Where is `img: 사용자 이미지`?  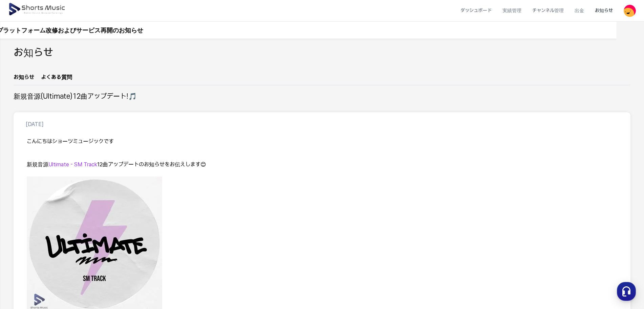
img: 사용자 이미지 is located at coordinates (630, 11).